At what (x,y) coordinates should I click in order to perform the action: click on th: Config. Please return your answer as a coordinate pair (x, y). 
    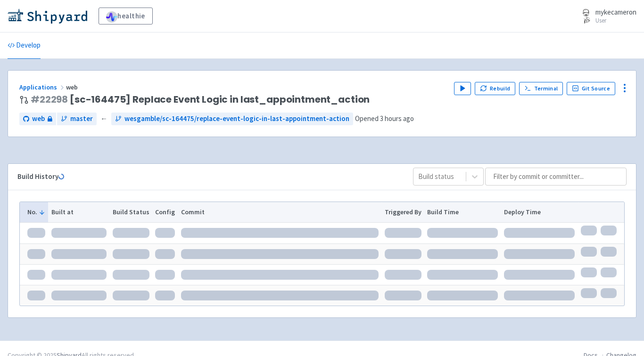
    Looking at the image, I should click on (165, 212).